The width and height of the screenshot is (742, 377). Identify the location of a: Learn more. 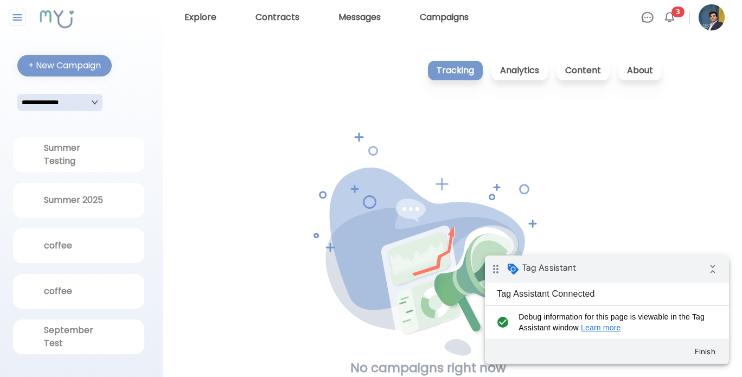
(116, 72).